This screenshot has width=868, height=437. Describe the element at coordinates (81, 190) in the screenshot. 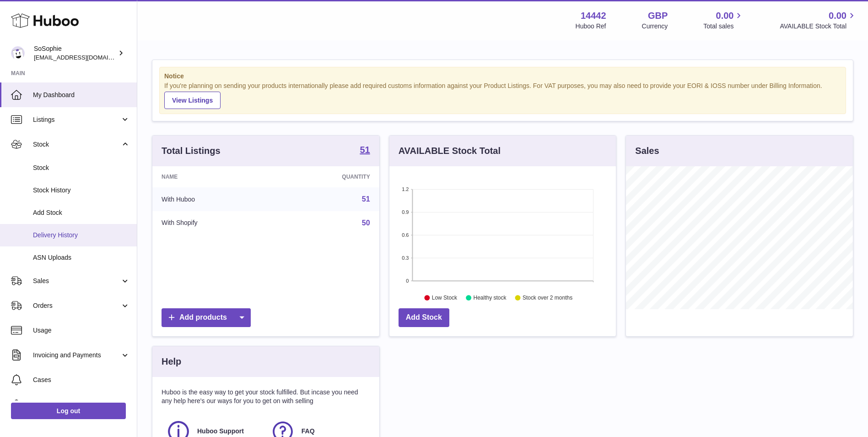

I see `span: Stock History` at that location.